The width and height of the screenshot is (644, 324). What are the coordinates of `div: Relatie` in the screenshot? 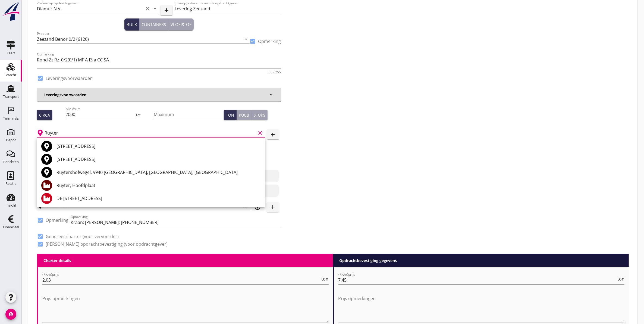 It's located at (11, 183).